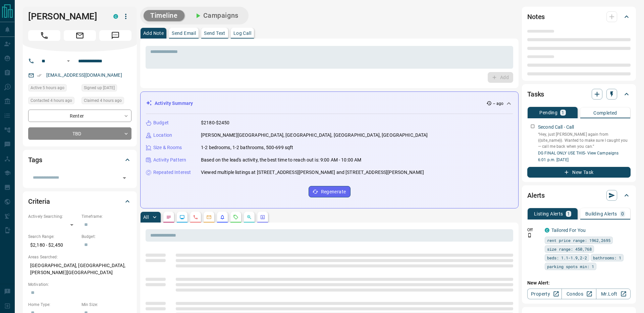 The image size is (644, 313). What do you see at coordinates (106, 237) in the screenshot?
I see `p: Budget:` at bounding box center [106, 237].